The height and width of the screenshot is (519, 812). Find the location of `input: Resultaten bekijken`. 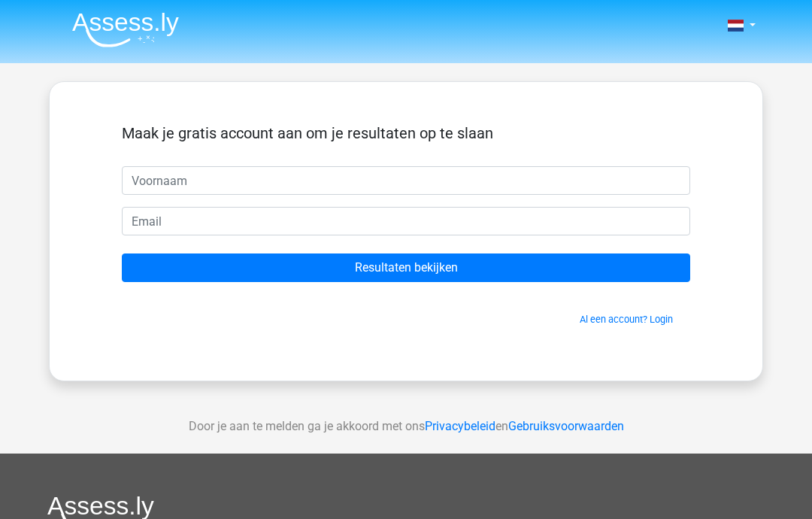

input: Resultaten bekijken is located at coordinates (406, 268).